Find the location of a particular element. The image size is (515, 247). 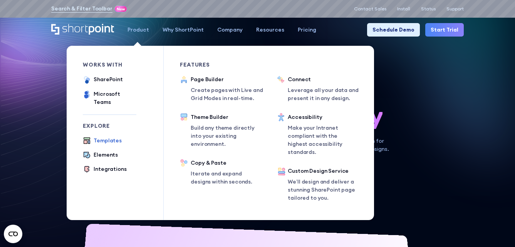

div: Accessibility is located at coordinates (323, 117).